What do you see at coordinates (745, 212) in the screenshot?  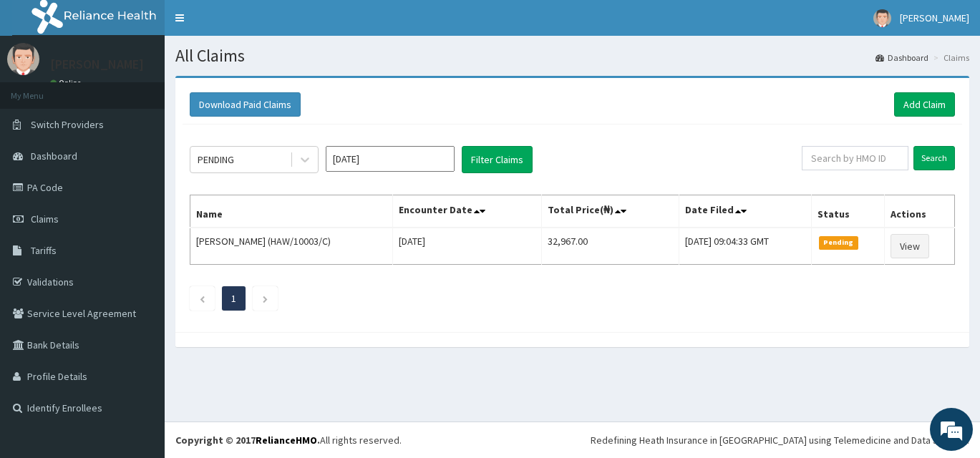 I see `th: Date Filed` at bounding box center [745, 212].